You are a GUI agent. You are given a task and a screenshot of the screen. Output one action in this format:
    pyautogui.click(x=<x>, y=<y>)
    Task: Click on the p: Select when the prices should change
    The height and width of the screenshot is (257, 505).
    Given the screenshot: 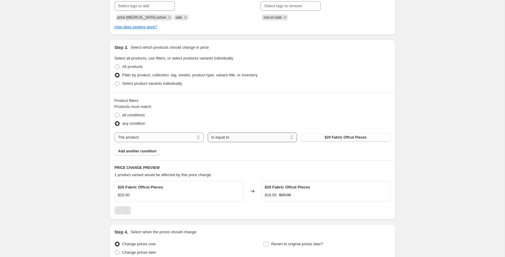 What is the action you would take?
    pyautogui.click(x=163, y=232)
    